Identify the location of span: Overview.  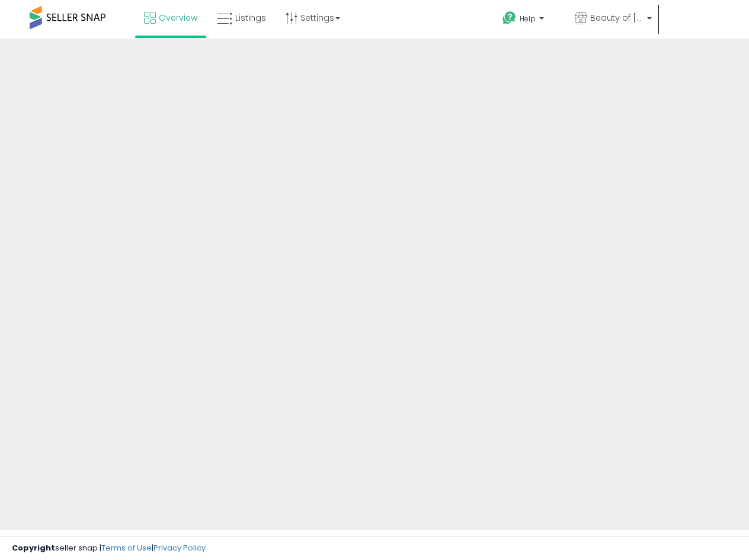
(178, 17).